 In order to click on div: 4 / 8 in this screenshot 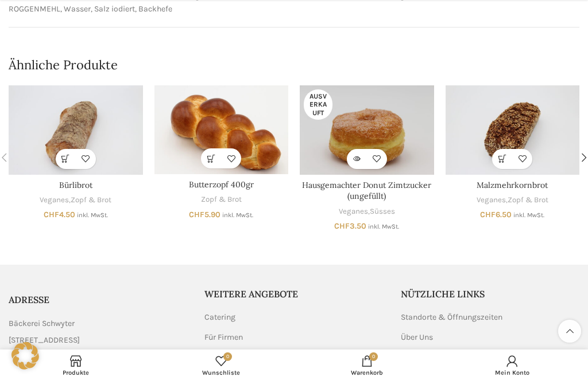, I will do `click(512, 152)`.